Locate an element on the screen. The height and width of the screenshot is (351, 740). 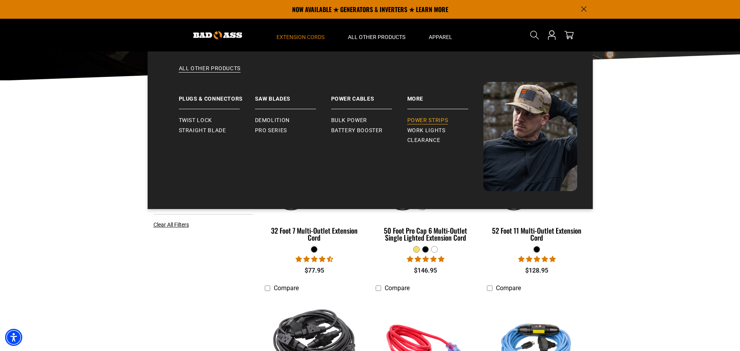
span: 4.80 stars is located at coordinates (425, 259).